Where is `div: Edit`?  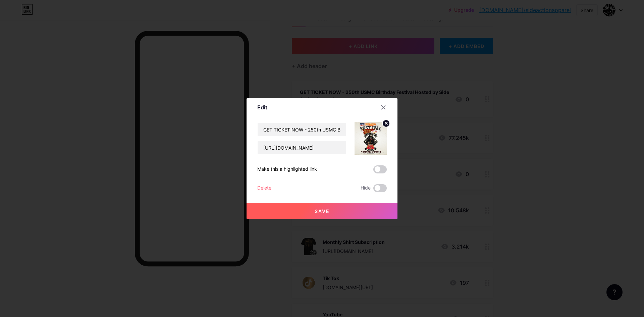 div: Edit is located at coordinates (263, 107).